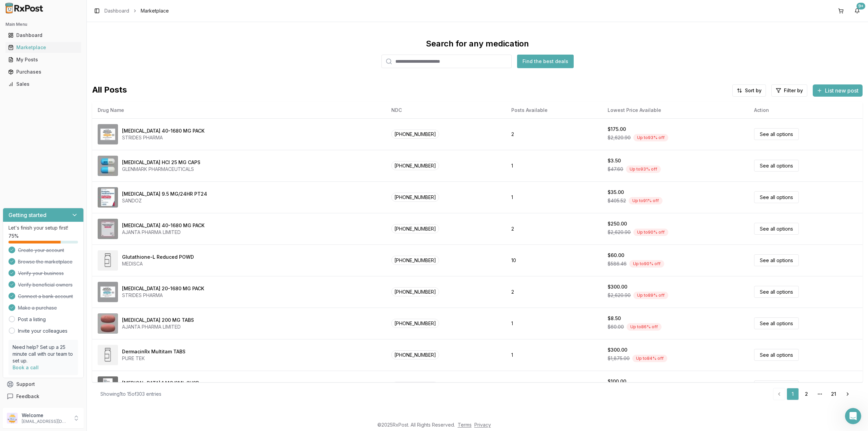 The height and width of the screenshot is (431, 868). Describe the element at coordinates (833, 394) in the screenshot. I see `a: 21` at that location.